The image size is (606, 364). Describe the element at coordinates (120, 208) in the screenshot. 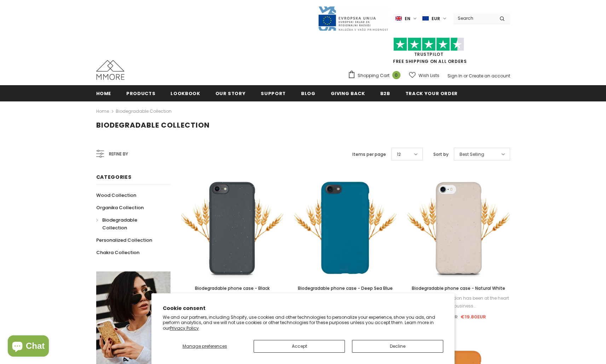

I see `span: Organika Collection` at that location.